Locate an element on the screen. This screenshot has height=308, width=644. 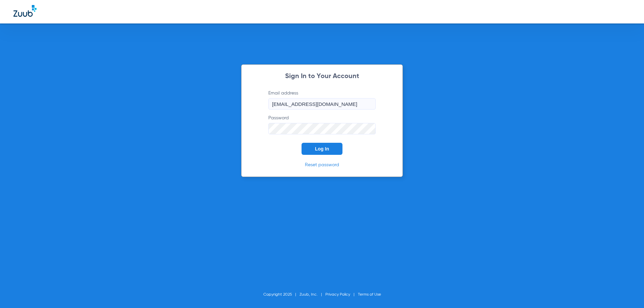
a: Terms of Use is located at coordinates (369, 295).